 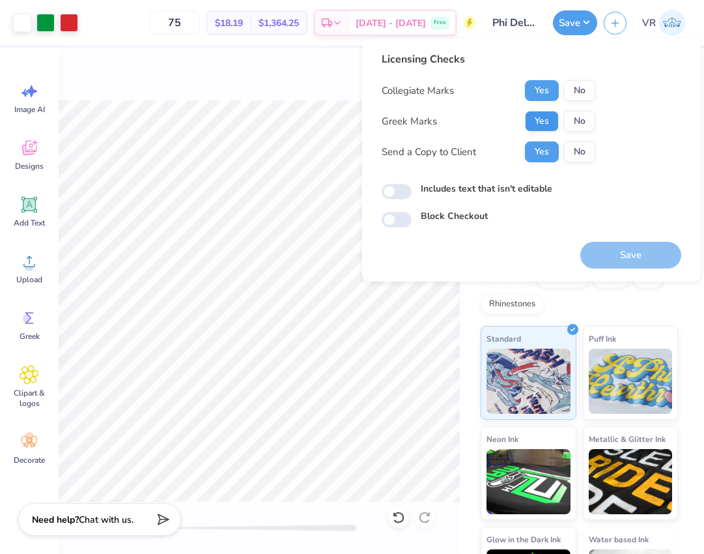 I want to click on div: Collegiate Marks, so click(x=418, y=91).